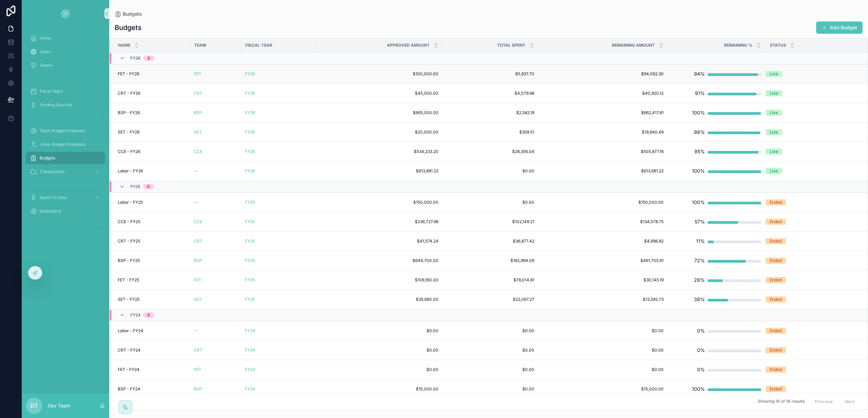 This screenshot has height=418, width=868. What do you see at coordinates (774, 171) in the screenshot?
I see `div: Live` at bounding box center [774, 171].